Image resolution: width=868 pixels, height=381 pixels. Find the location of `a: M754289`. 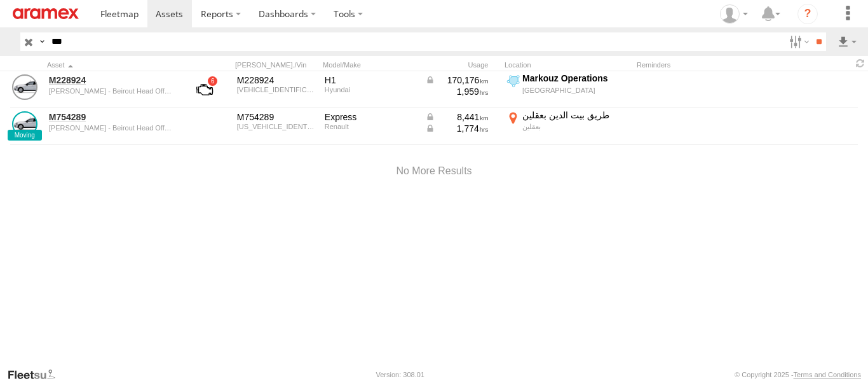

a: M754289 is located at coordinates (110, 117).